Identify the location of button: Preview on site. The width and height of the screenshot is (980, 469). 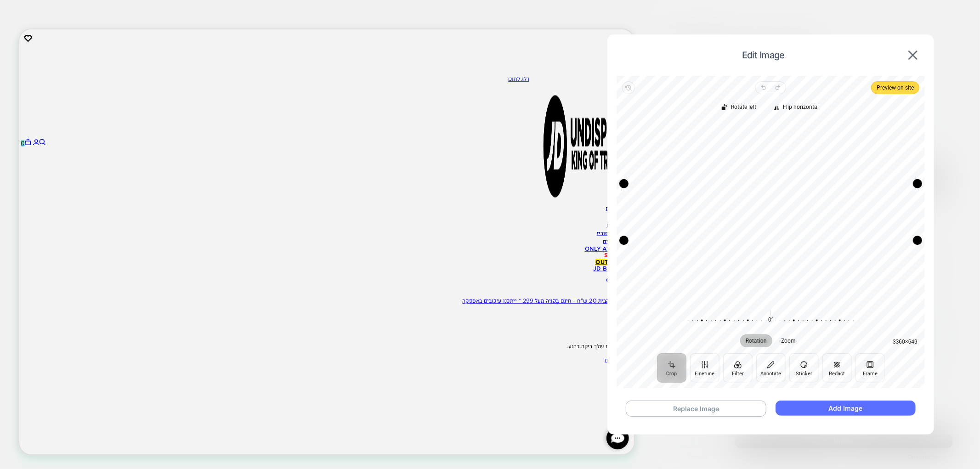
(895, 88).